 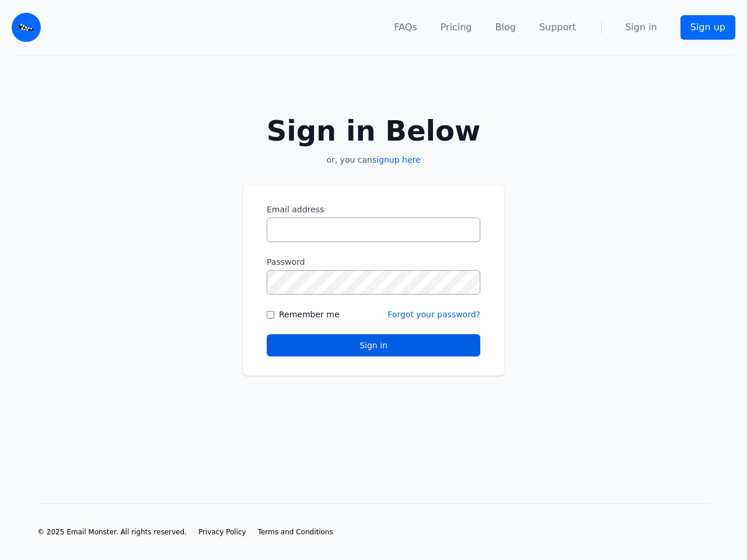 What do you see at coordinates (558, 27) in the screenshot?
I see `a: Support` at bounding box center [558, 27].